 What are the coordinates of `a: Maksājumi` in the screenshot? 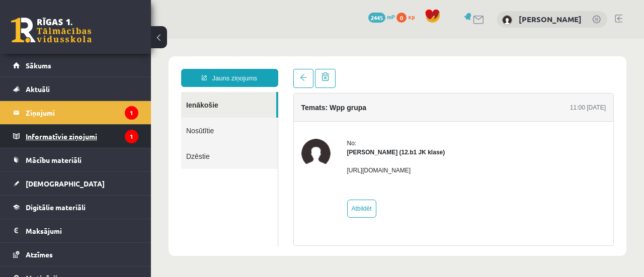 It's located at (76, 231).